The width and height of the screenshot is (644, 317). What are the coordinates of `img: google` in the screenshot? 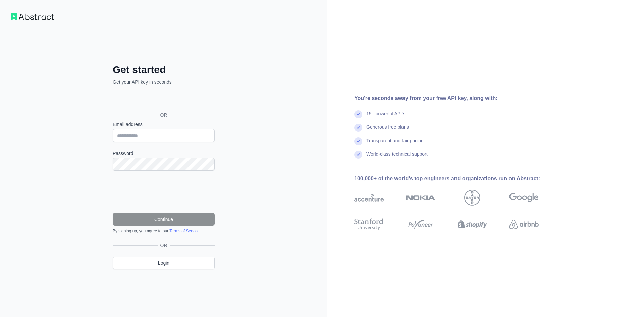 It's located at (524, 198).